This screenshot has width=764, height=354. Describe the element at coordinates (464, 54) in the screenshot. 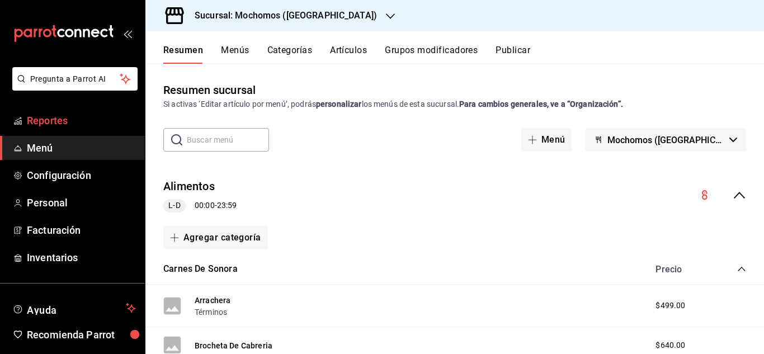

I see `div: navigation tabs` at that location.